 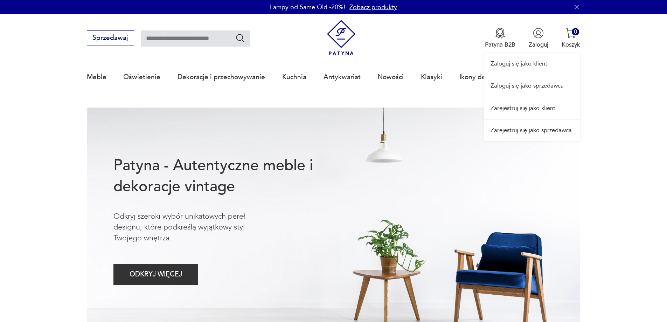 I want to click on button: ODKRYJ WIĘCEJ, so click(x=155, y=274).